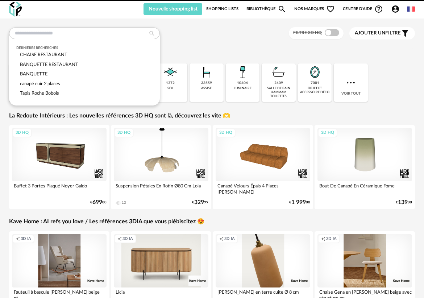 The image size is (424, 298). What do you see at coordinates (200, 202) in the screenshot?
I see `div: € 99` at bounding box center [200, 202].